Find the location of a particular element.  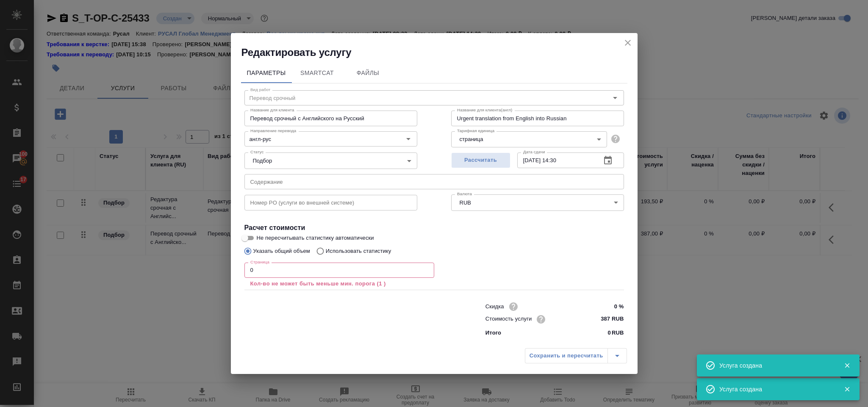

button: страница is located at coordinates (472, 139).